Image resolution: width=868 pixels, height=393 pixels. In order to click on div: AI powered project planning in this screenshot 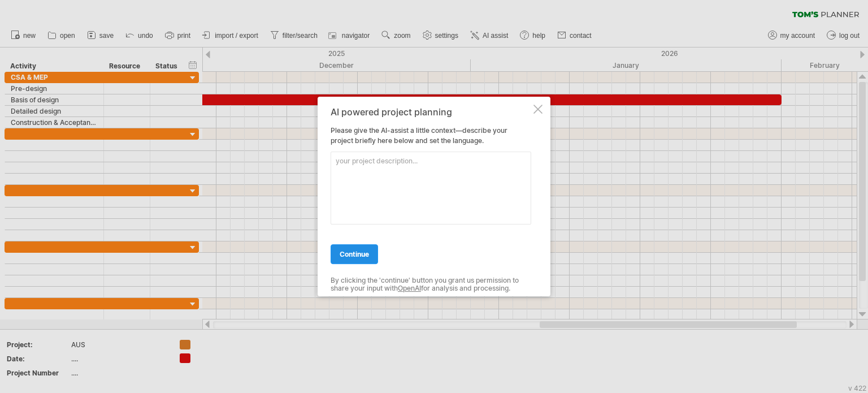, I will do `click(431, 112)`.